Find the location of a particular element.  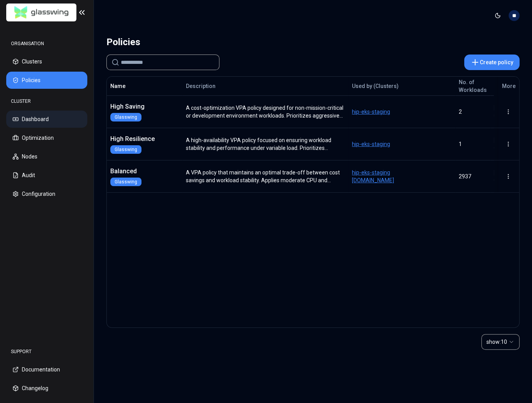

div: A high-availability VPA policy focused on ensuring workload stability and performance under varia... is located at coordinates (266, 144).